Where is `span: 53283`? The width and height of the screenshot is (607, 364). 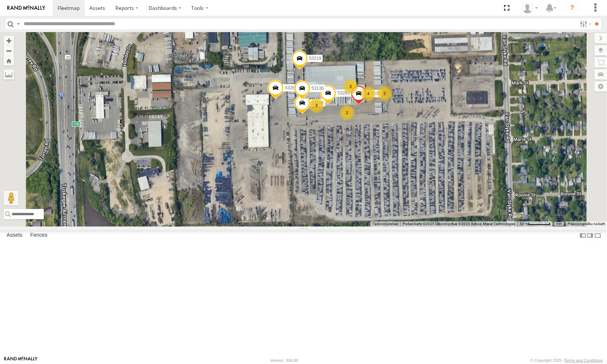
span: 53283 is located at coordinates (343, 93).